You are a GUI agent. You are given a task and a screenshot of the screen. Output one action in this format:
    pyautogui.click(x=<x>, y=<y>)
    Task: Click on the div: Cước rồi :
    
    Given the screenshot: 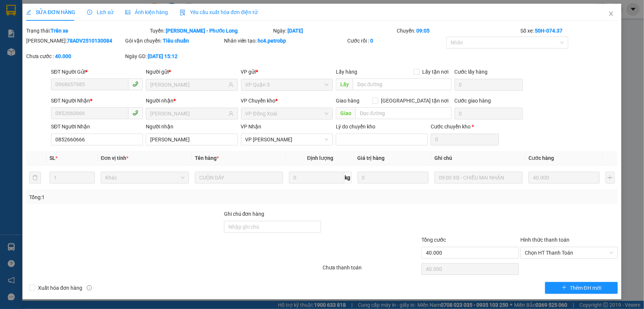 What is the action you would take?
    pyautogui.click(x=396, y=40)
    